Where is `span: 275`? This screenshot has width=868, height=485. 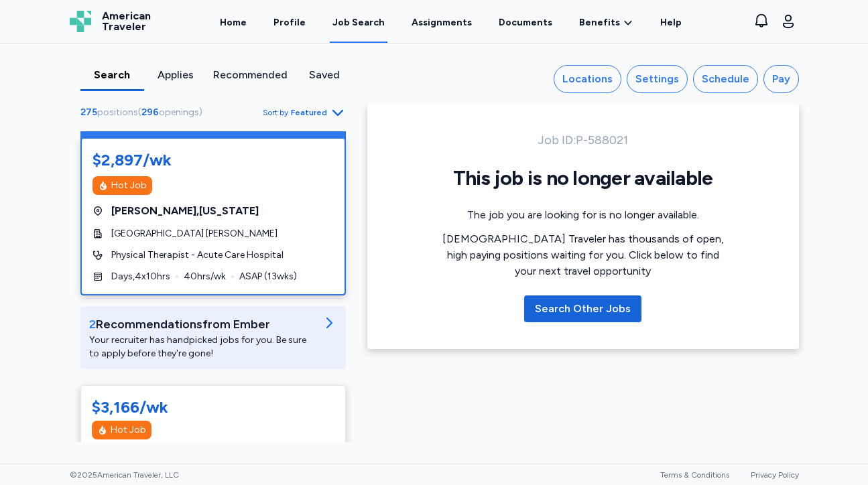
span: 275 is located at coordinates (88, 112).